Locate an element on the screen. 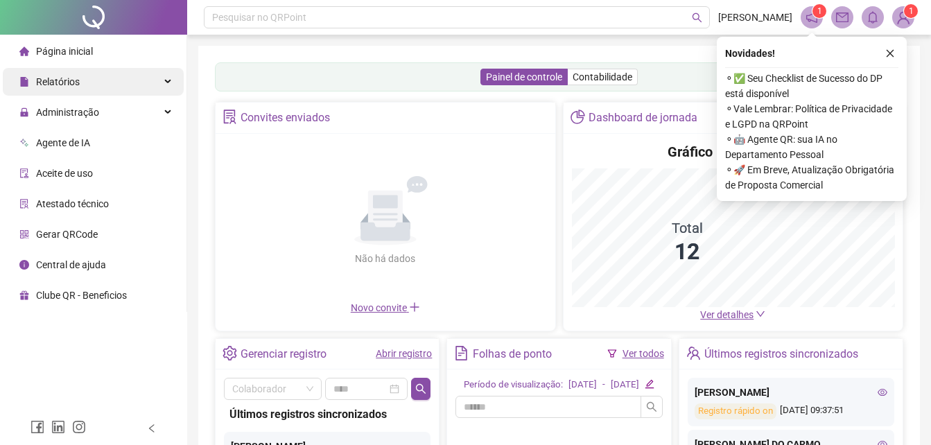 This screenshot has width=931, height=445. span: left is located at coordinates (152, 428).